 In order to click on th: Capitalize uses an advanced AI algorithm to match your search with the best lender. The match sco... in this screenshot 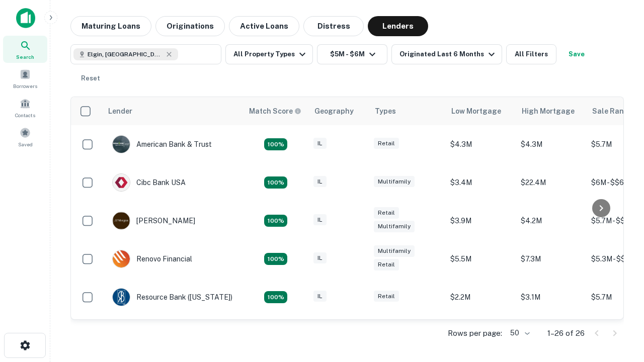, I will do `click(276, 111)`.